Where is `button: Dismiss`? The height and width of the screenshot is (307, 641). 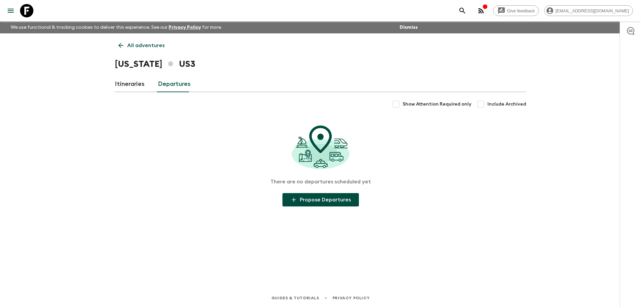
button: Dismiss is located at coordinates (409, 27).